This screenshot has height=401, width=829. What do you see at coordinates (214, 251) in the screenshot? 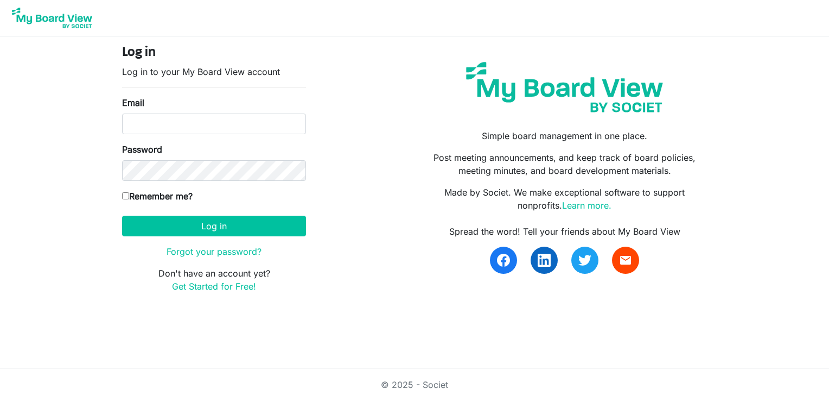
I see `a: Forgot your password?` at bounding box center [214, 251].